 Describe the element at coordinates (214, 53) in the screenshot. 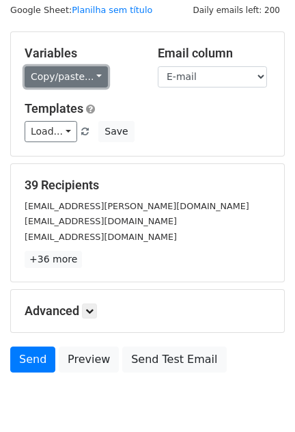

I see `h5: Email column` at that location.